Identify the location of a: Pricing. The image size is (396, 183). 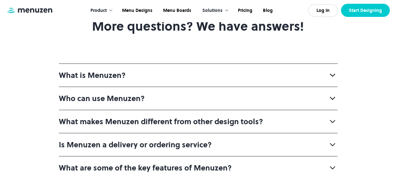
(244, 11).